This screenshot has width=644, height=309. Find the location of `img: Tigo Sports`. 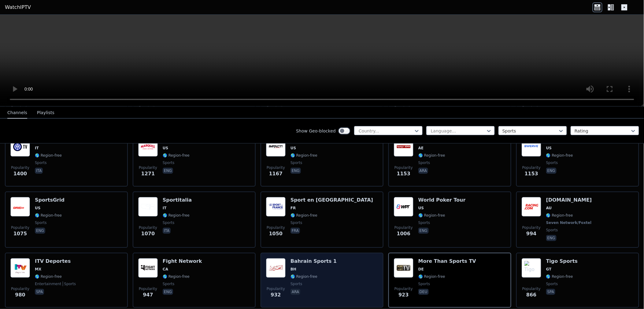

img: Tigo Sports is located at coordinates (531, 268).